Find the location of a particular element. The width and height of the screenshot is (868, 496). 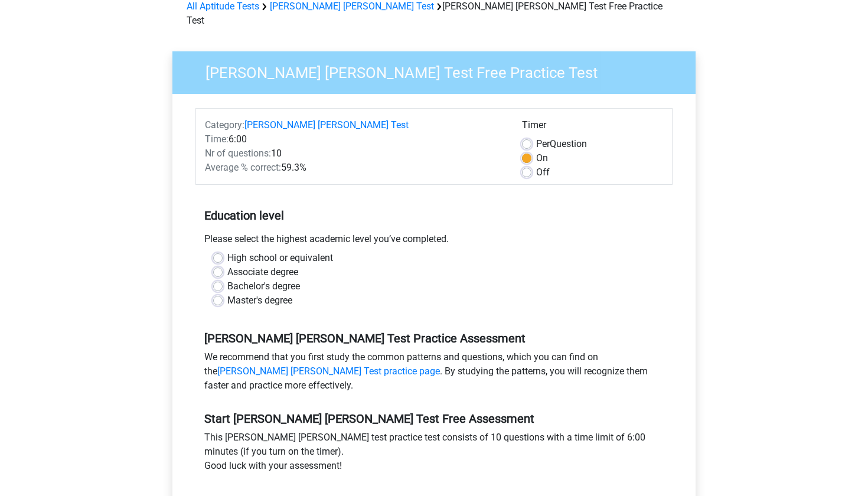

label: Master's degree is located at coordinates (260, 300).